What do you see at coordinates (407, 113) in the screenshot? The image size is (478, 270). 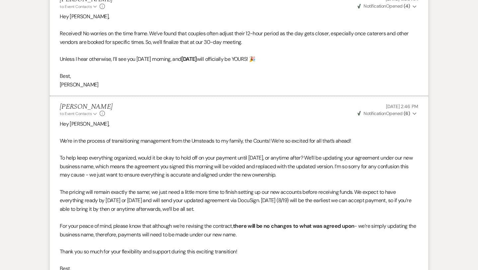 I see `strong: ( 6 )` at bounding box center [407, 113].